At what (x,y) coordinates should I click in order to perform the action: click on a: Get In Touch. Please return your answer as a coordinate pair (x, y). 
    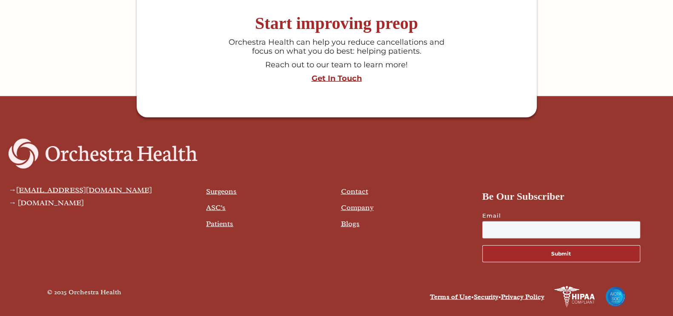
    Looking at the image, I should click on (337, 79).